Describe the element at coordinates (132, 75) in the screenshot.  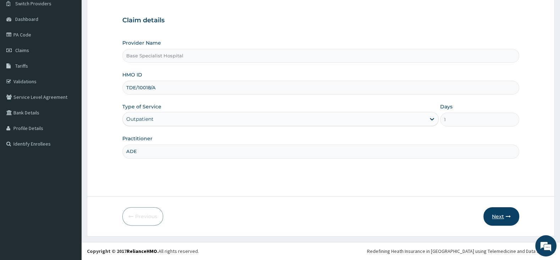
I see `label: HMO ID` at that location.